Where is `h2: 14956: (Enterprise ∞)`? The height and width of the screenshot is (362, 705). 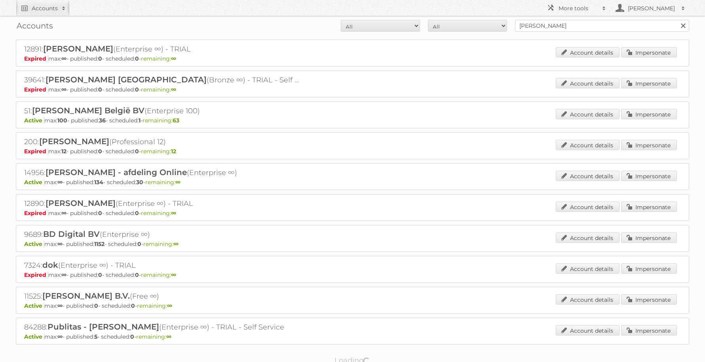
h2: 14956: (Enterprise ∞) is located at coordinates (163, 173).